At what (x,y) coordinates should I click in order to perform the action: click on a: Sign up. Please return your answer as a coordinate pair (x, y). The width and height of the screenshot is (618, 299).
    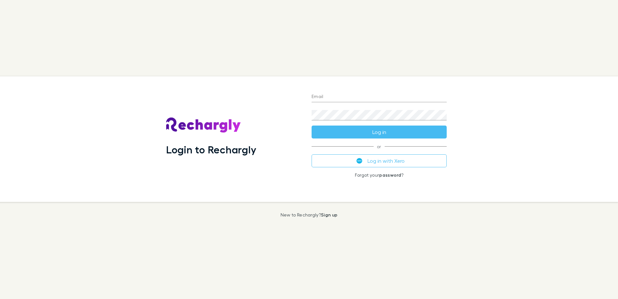
    Looking at the image, I should click on (329, 214).